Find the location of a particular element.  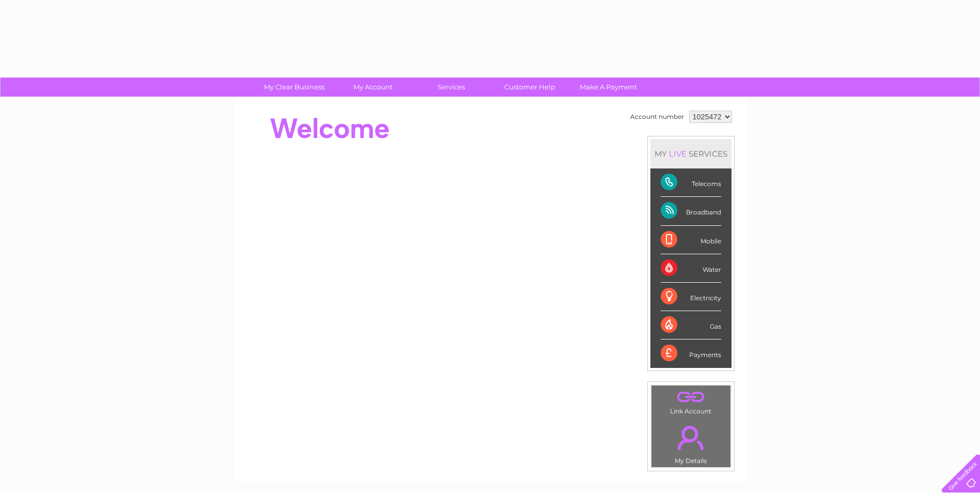

div: LIVE is located at coordinates (678, 153).